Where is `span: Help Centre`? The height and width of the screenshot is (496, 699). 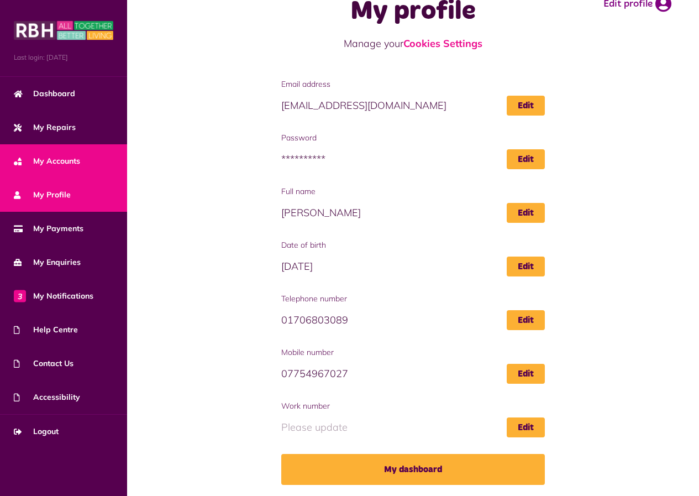
span: Help Centre is located at coordinates (46, 329).